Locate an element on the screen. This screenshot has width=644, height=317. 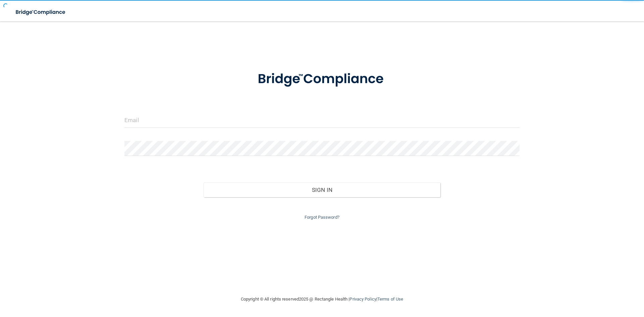
a: Terms of Use is located at coordinates (390, 299).